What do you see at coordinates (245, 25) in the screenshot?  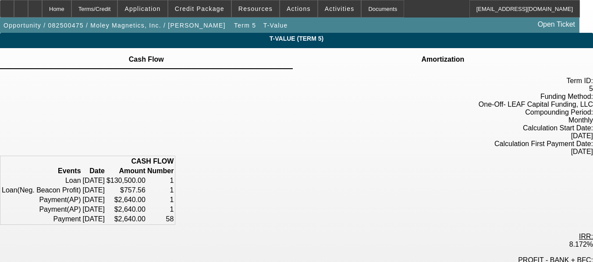 I see `span: Term 5` at bounding box center [245, 25].